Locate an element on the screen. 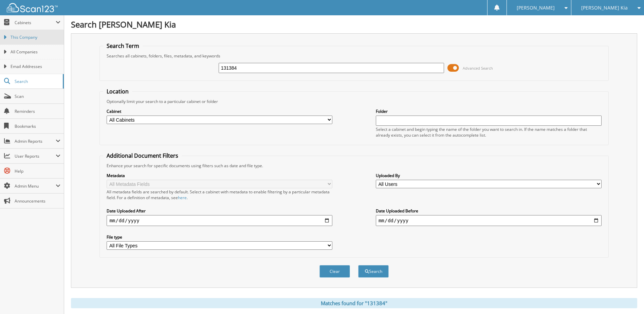 The height and width of the screenshot is (314, 644). a: here is located at coordinates (182, 197).